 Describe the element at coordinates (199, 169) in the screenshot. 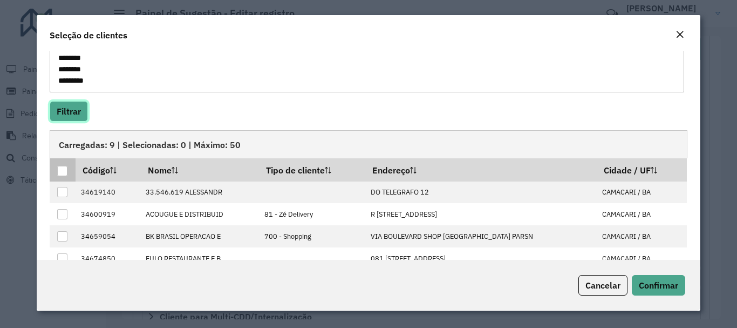

I see `th: Nome` at that location.